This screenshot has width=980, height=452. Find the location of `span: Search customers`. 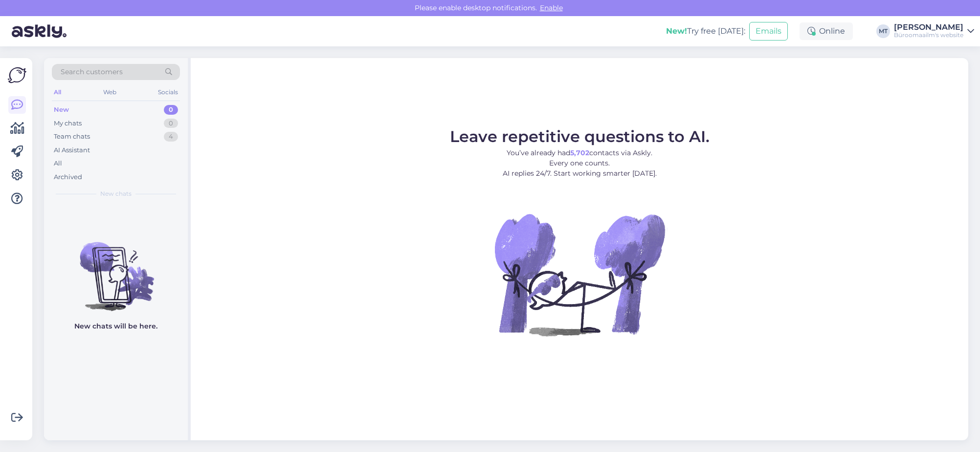

span: Search customers is located at coordinates (91, 72).